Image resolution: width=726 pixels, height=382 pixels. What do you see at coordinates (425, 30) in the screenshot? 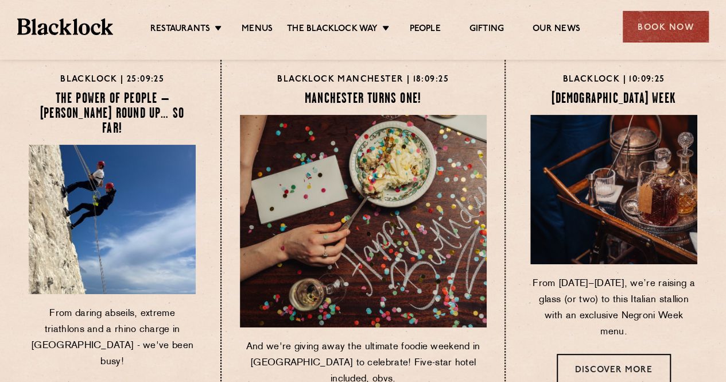
I see `a: People` at bounding box center [425, 30].